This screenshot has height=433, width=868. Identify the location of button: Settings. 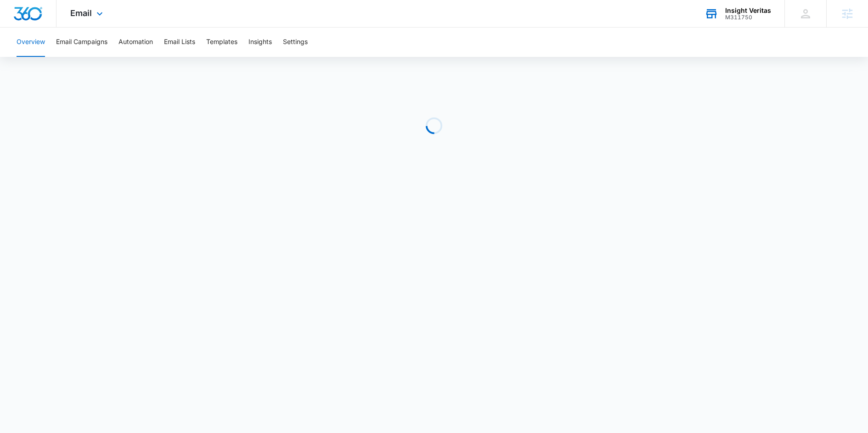
(295, 42).